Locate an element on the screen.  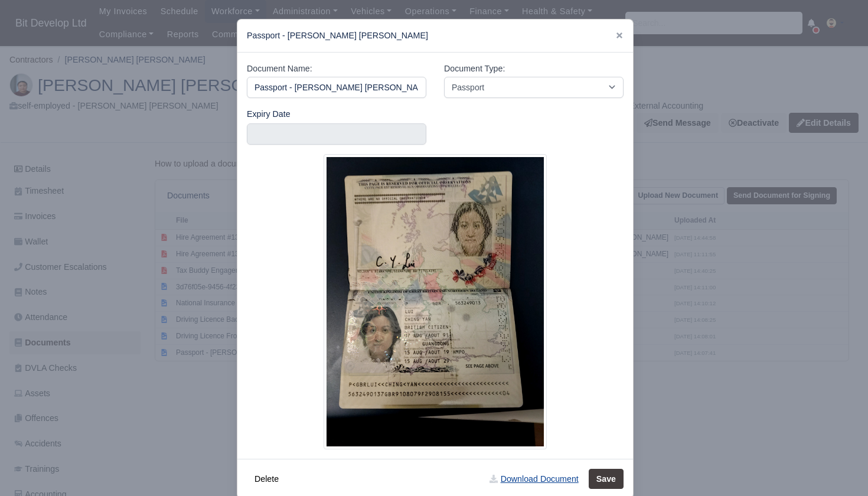
a: Download Document is located at coordinates (534, 479).